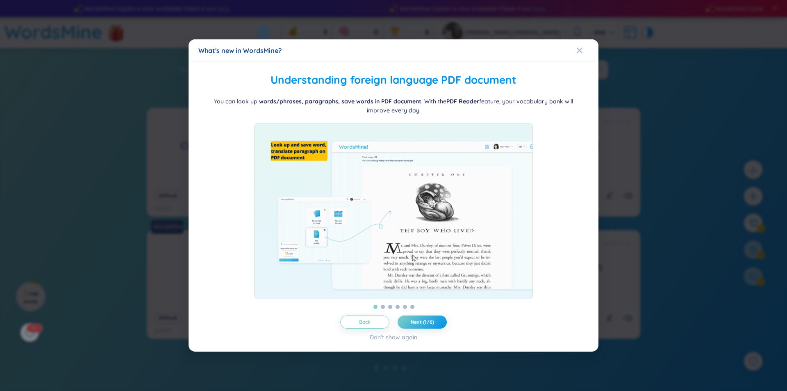 The width and height of the screenshot is (787, 391). Describe the element at coordinates (340, 101) in the screenshot. I see `b: words/phrases, paragraphs, save words in PDF document` at that location.